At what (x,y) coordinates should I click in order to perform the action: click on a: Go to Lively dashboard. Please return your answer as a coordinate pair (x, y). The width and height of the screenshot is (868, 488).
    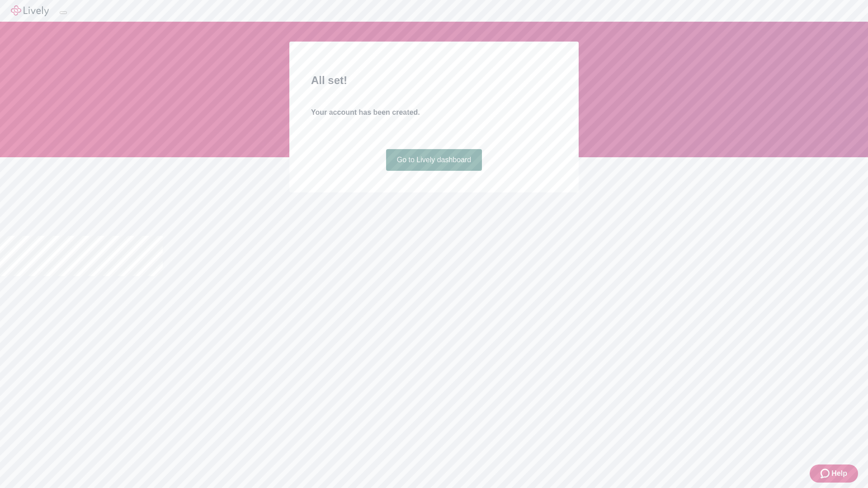
    Looking at the image, I should click on (434, 160).